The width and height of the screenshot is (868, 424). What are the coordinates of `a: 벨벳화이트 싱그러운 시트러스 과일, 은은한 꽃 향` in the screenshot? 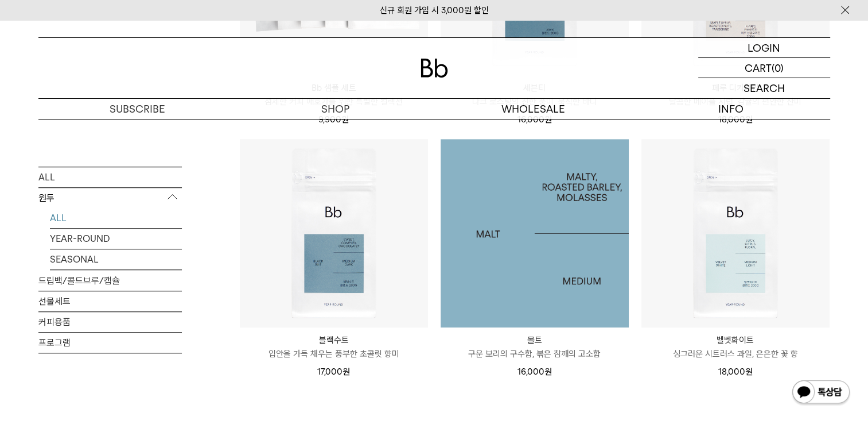 It's located at (736, 346).